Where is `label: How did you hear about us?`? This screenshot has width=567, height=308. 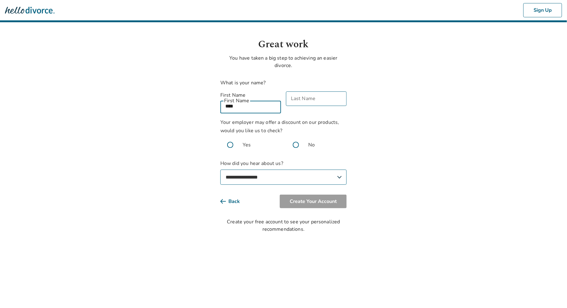 label: How did you hear about us? is located at coordinates (283, 172).